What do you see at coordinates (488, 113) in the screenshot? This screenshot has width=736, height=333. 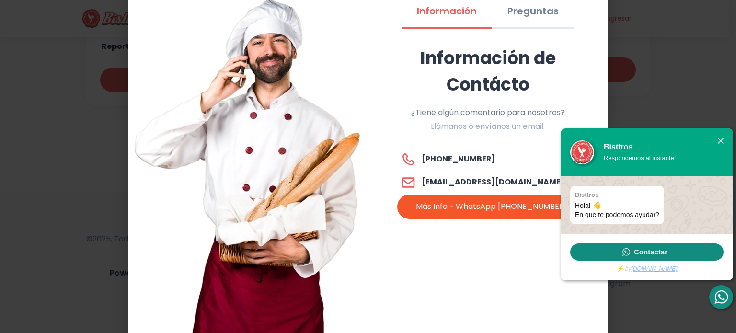 I see `div: ¿Tiene algún comentario para nosotros?` at bounding box center [488, 113].